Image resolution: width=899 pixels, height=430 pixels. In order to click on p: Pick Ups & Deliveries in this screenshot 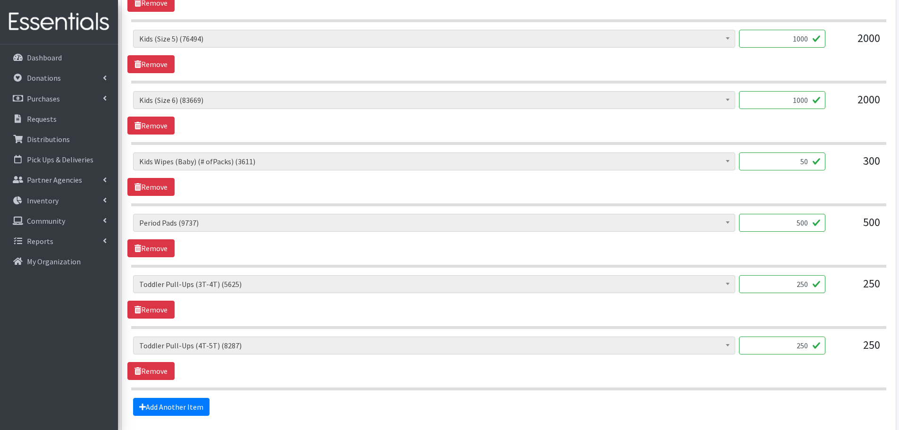, I will do `click(60, 160)`.